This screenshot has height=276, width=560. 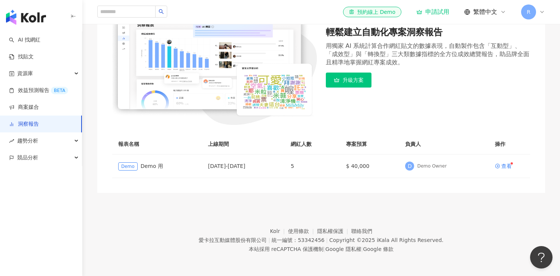 I want to click on a: 升級方案, so click(x=428, y=80).